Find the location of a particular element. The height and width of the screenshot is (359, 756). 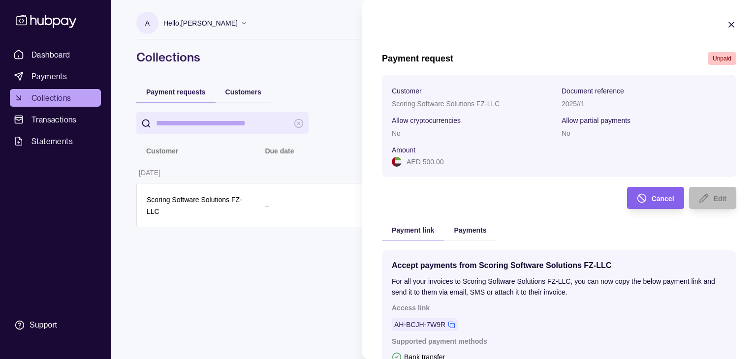

span: Payment link is located at coordinates (413, 230).